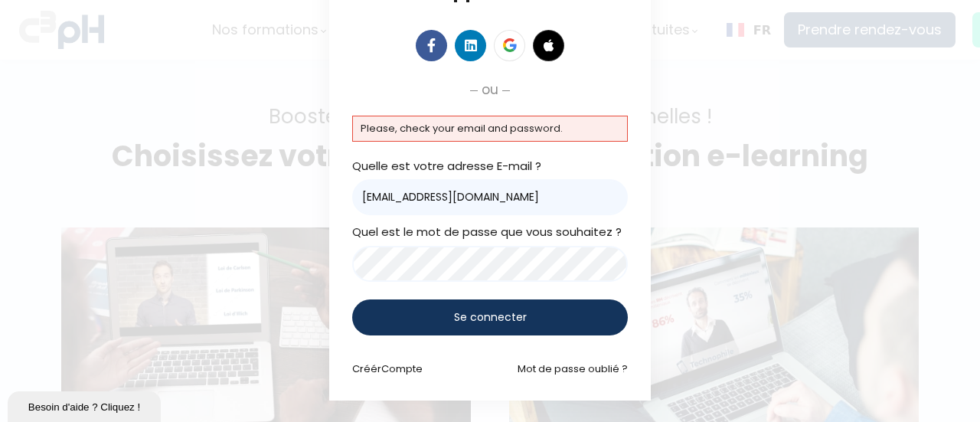 The image size is (980, 422). What do you see at coordinates (490, 89) in the screenshot?
I see `span: ou` at bounding box center [490, 89].